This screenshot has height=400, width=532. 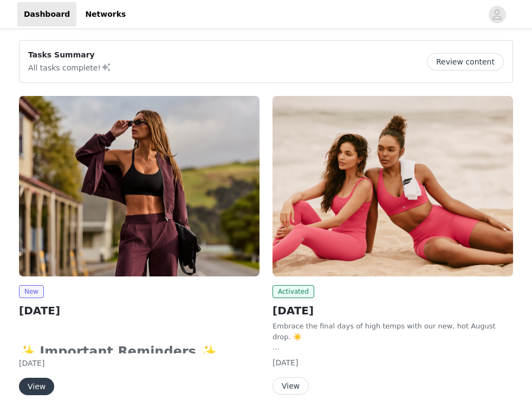 I want to click on span: Activated, so click(x=293, y=291).